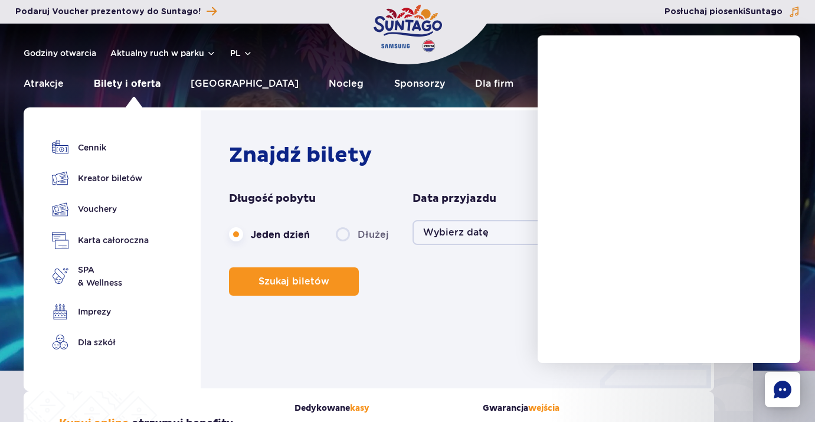 This screenshot has width=815, height=422. What do you see at coordinates (420, 84) in the screenshot?
I see `a: Sponsorzy` at bounding box center [420, 84].